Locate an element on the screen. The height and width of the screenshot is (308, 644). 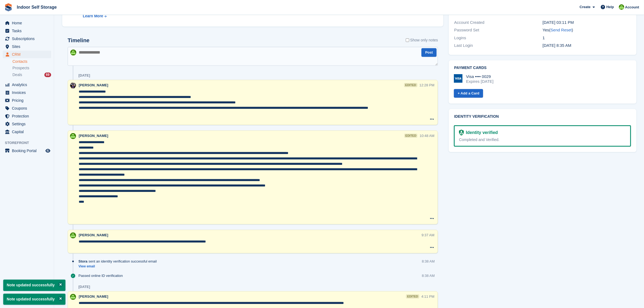
div: Account Created is located at coordinates (498, 22).